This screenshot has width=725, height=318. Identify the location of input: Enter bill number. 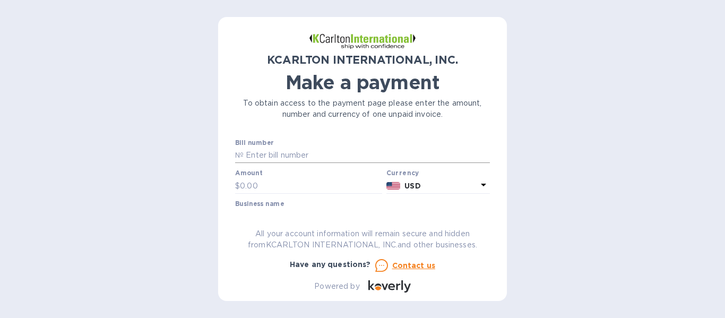
(367, 155).